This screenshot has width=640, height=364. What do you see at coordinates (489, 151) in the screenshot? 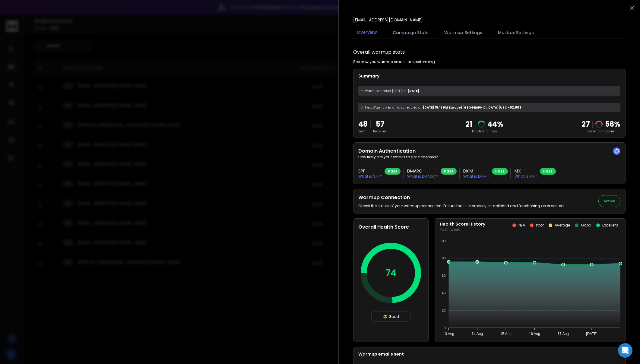
I see `h2: Domain Authentication` at bounding box center [489, 151].